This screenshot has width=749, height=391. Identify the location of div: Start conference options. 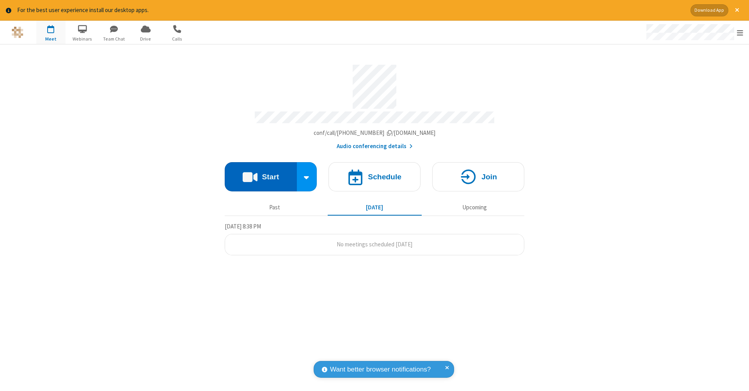
(307, 177).